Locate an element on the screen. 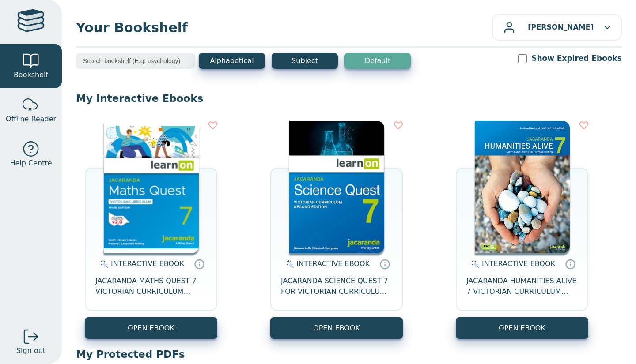 Image resolution: width=636 pixels, height=364 pixels. span: Help Centre is located at coordinates (30, 163).